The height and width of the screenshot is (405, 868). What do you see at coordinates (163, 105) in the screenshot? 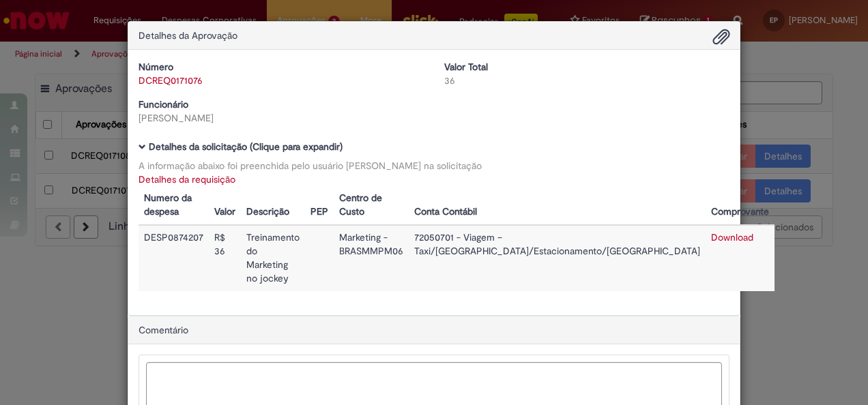
I see `b: Funcionário` at bounding box center [163, 105].